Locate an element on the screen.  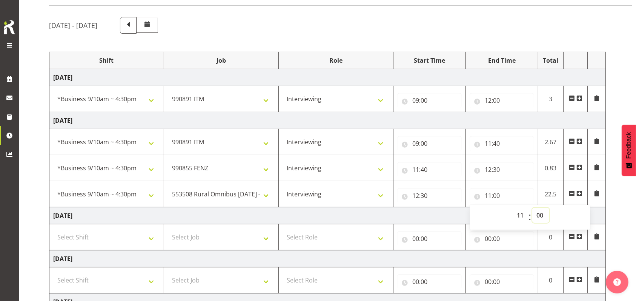
td: 22.5 is located at coordinates (551, 194).